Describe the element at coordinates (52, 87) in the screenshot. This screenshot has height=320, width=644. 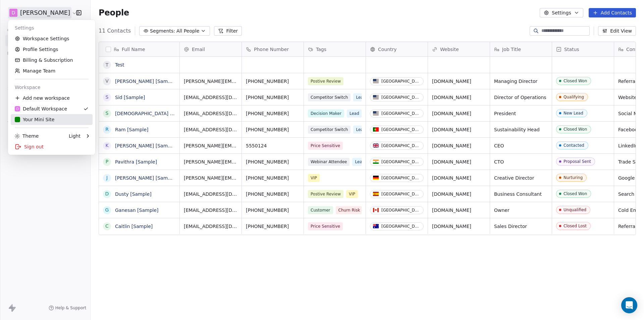
I see `div: Workspace` at that location.